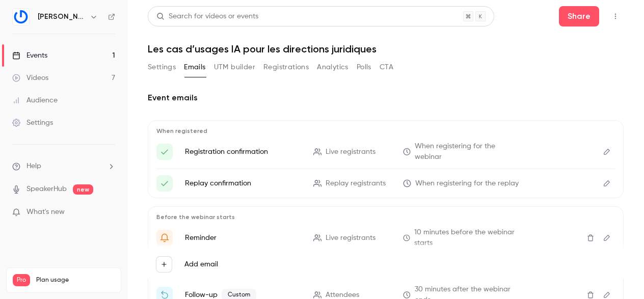 This screenshot has width=644, height=299. I want to click on div: Videos, so click(30, 78).